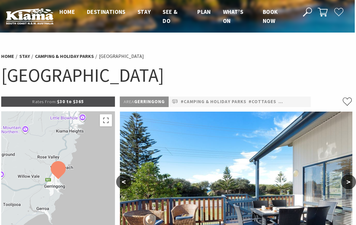 The height and width of the screenshot is (225, 356). What do you see at coordinates (296, 102) in the screenshot?
I see `a: #Pet Friendly` at bounding box center [296, 102].